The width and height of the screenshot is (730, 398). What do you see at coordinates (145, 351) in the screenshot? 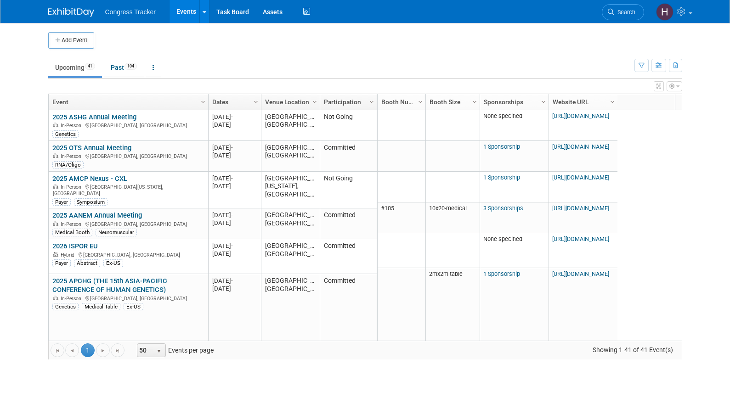
I see `span: 50` at bounding box center [145, 351].